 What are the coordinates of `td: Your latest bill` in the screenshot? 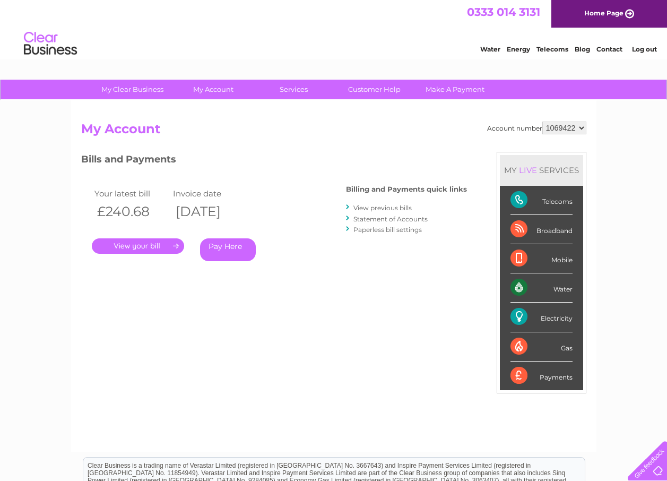 It's located at (131, 193).